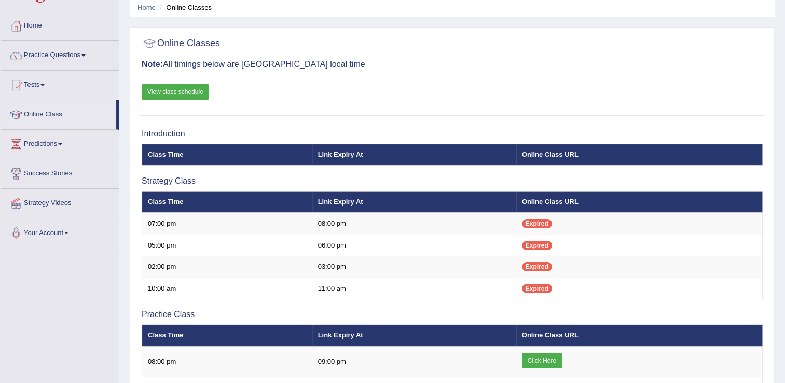 This screenshot has height=383, width=785. I want to click on a: Online Class, so click(58, 113).